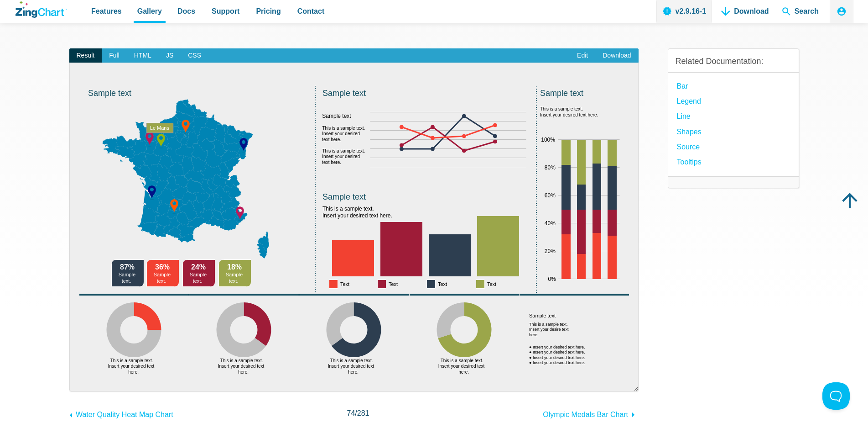  Describe the element at coordinates (226, 11) in the screenshot. I see `span: Support` at that location.